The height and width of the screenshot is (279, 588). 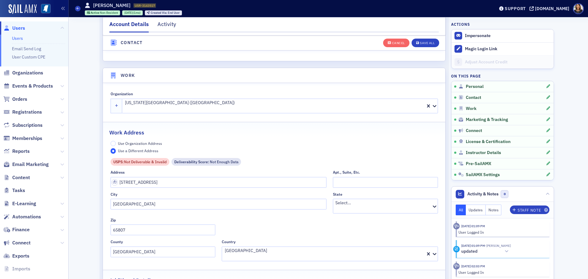 What do you see at coordinates (119, 162) in the screenshot?
I see `span: USPS :` at bounding box center [119, 162].